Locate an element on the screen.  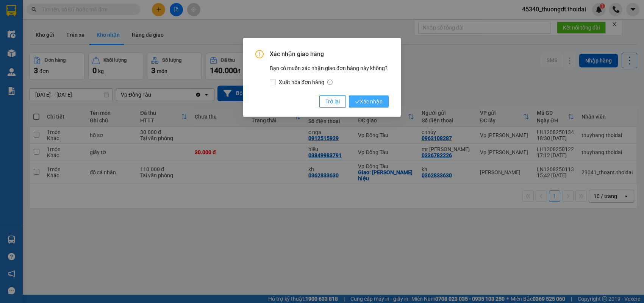
span: info-circle is located at coordinates (330, 82).